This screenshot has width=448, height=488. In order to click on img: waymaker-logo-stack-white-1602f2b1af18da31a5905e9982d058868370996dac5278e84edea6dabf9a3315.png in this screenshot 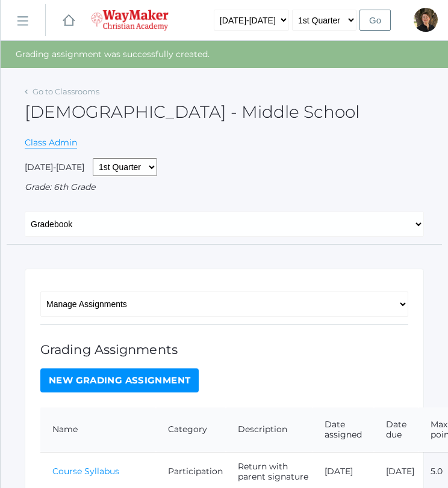, I will do `click(130, 20)`.